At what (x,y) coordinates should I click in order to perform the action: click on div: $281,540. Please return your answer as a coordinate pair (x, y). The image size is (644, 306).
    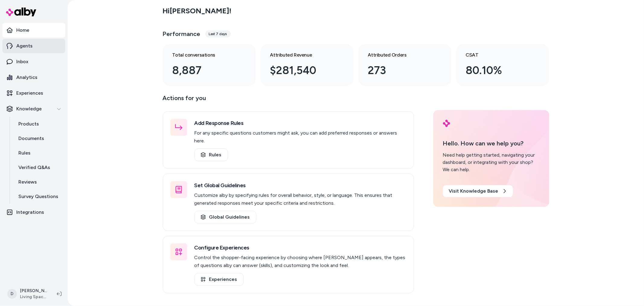
    Looking at the image, I should click on (303, 70).